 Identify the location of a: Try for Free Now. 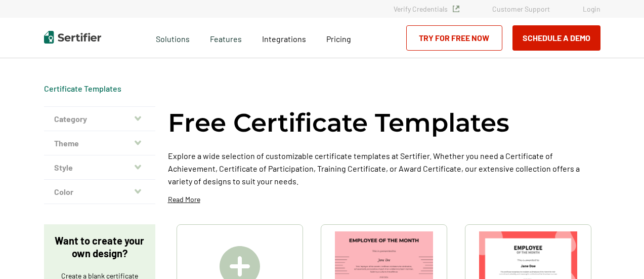
(454, 38).